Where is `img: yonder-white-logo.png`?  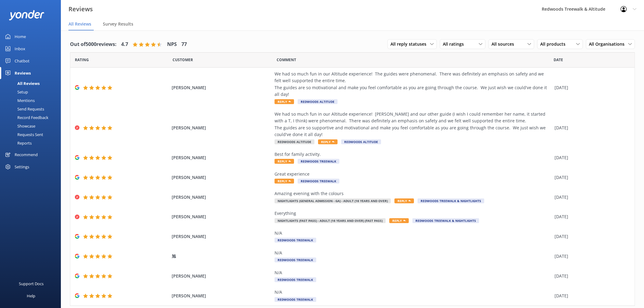
img: yonder-white-logo.png is located at coordinates (26, 15).